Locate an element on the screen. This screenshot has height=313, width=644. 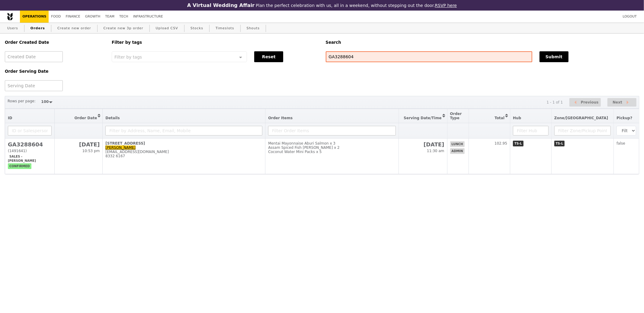
a: RSVP here is located at coordinates (446, 6).